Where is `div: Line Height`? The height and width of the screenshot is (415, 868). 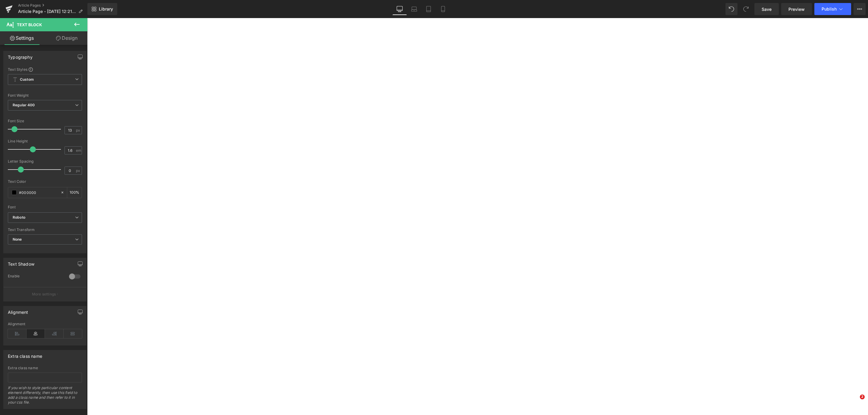
div: Line Height is located at coordinates (45, 141).